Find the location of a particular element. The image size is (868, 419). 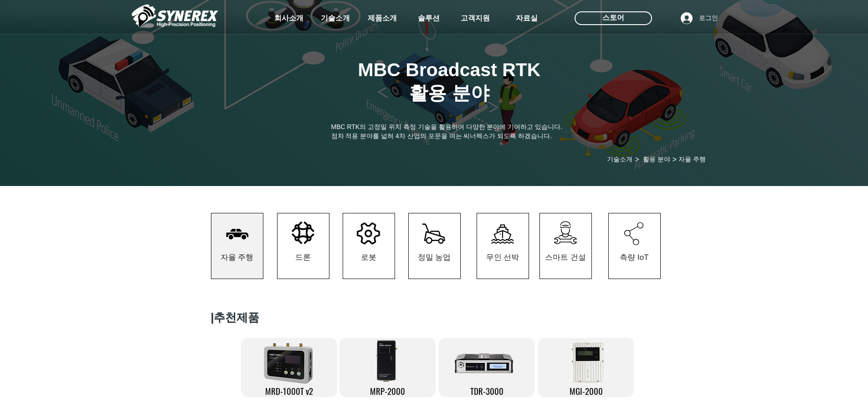

a: 드론 is located at coordinates (303, 246).